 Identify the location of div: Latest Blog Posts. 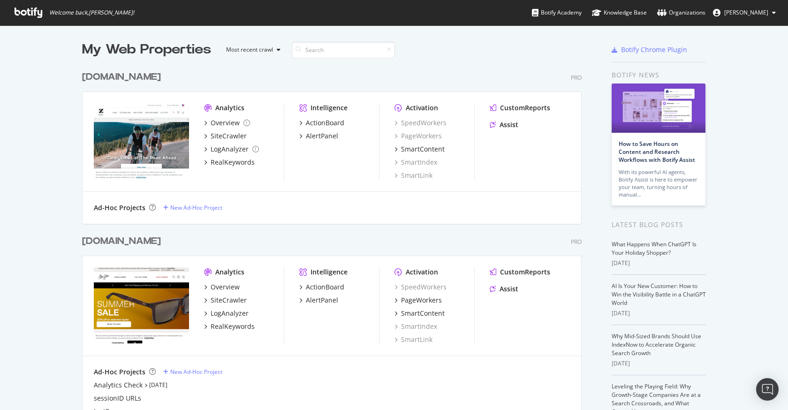
(658, 225).